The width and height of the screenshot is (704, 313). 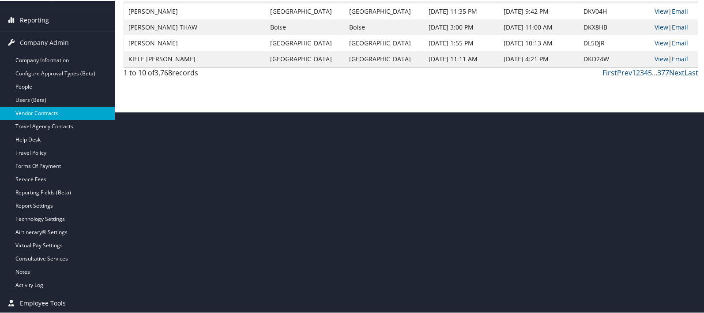 I want to click on a: 5, so click(x=650, y=72).